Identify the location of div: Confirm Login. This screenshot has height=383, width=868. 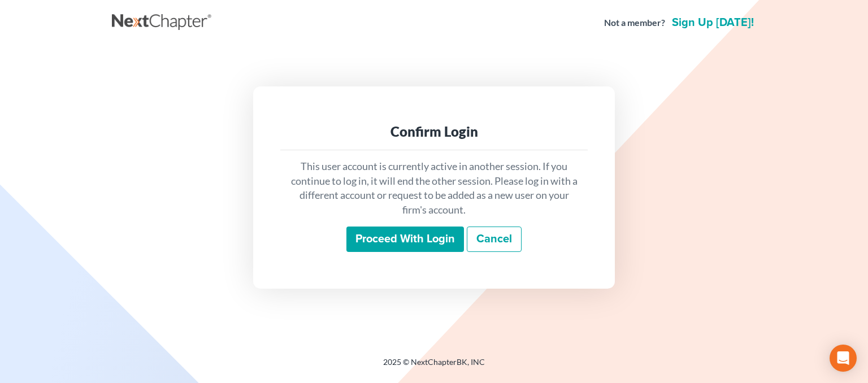
(434, 131).